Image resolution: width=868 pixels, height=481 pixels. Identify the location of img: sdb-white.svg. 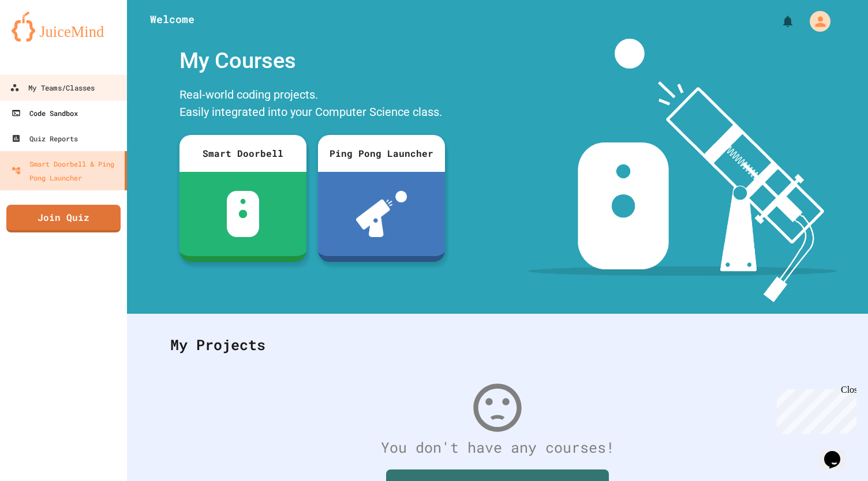
(243, 214).